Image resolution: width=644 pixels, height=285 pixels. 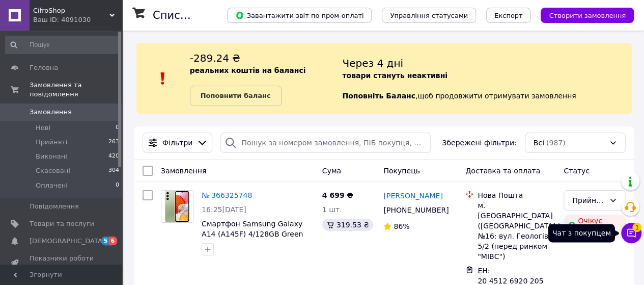 What do you see at coordinates (326, 142) in the screenshot?
I see `input: Пошук за номером замовлення, ПІБ покупця, номером телефону, Email, номером накладної` at bounding box center [326, 142].